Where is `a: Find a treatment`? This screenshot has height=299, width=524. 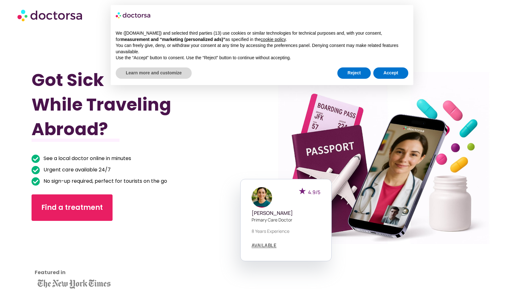 a: Find a treatment is located at coordinates (72, 208).